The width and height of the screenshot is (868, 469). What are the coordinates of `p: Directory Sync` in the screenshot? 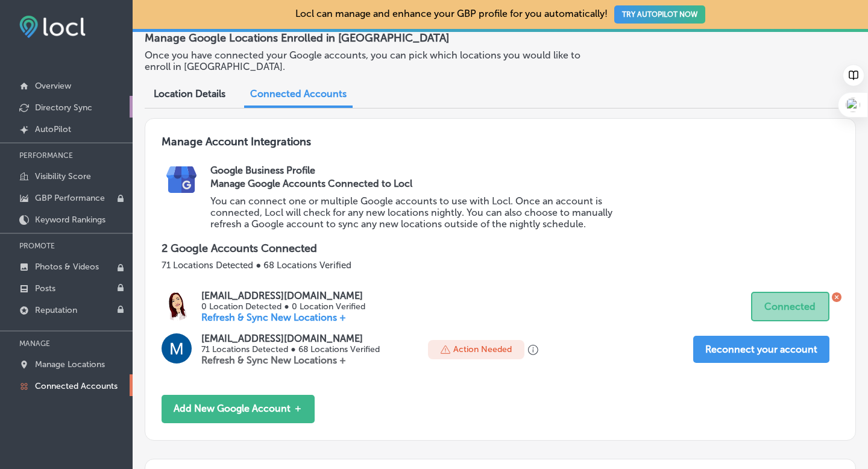 It's located at (63, 107).